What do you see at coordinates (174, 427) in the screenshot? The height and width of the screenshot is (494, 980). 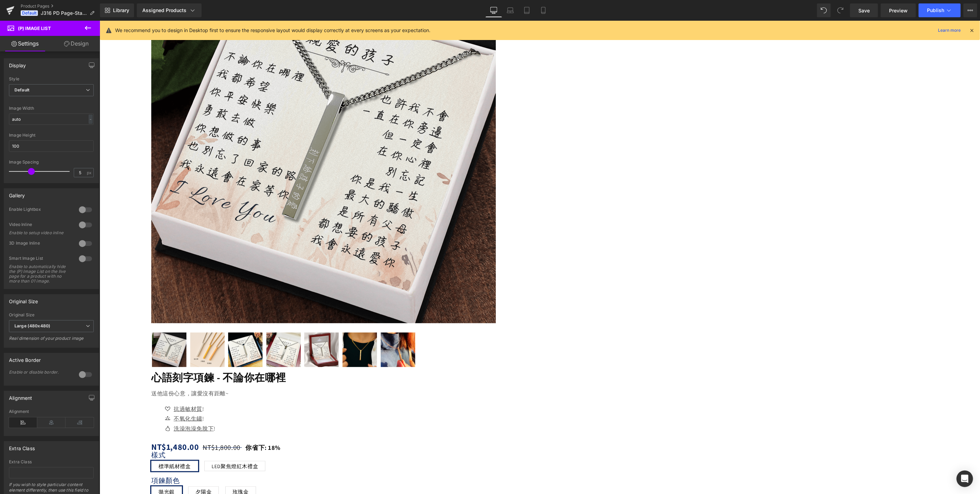 I see `span: 18%` at bounding box center [174, 427].